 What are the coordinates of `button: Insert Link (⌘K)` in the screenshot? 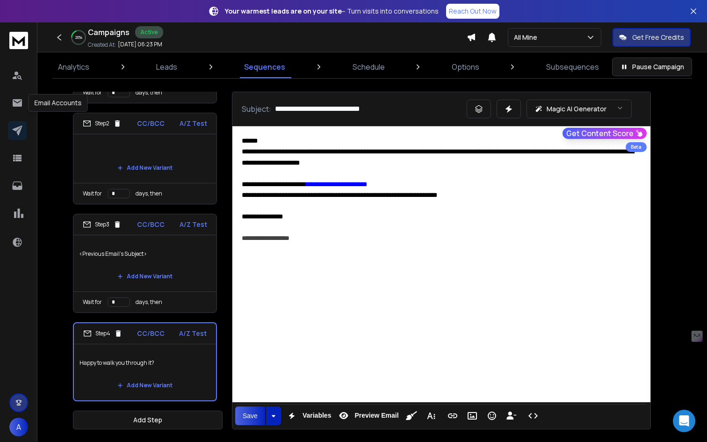 It's located at (453, 416).